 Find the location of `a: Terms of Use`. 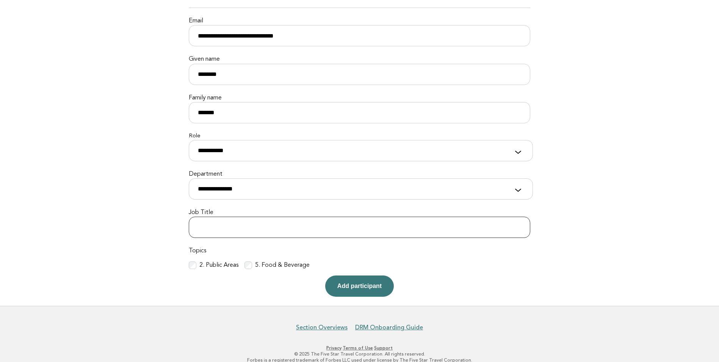

a: Terms of Use is located at coordinates (358, 348).